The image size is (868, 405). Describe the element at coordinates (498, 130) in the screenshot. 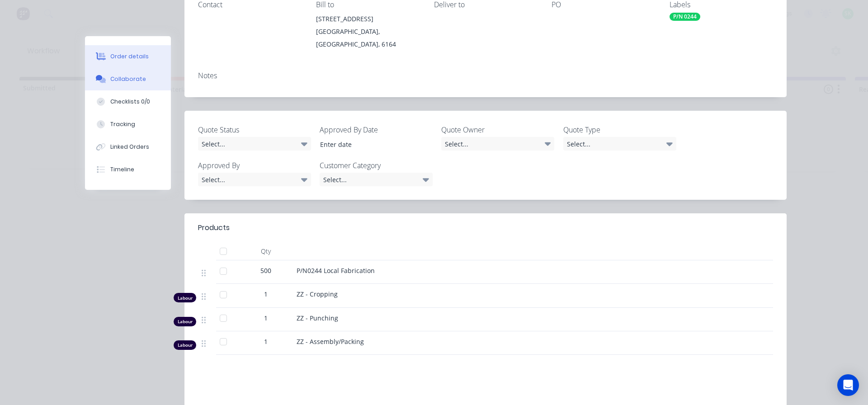

I see `label: Quote Owner` at that location.